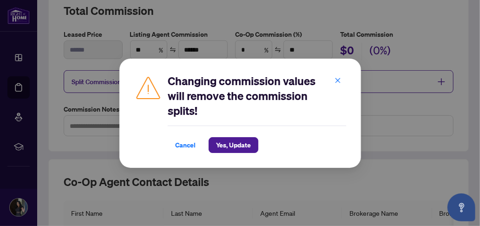  Describe the element at coordinates (257, 96) in the screenshot. I see `h2: Changing commission values will remove the commission splits!` at that location.